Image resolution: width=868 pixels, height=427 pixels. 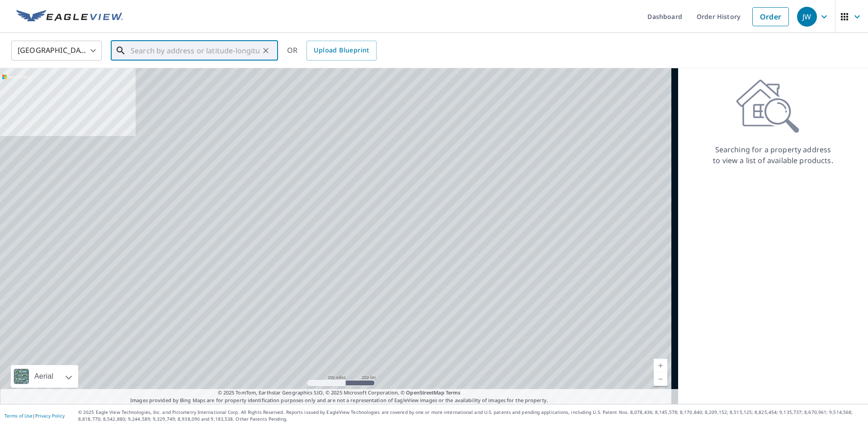 What do you see at coordinates (807, 17) in the screenshot?
I see `div: JW` at bounding box center [807, 17].